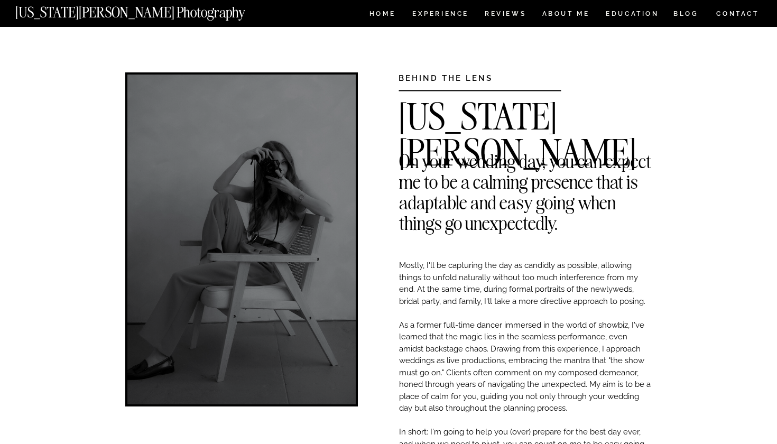  What do you see at coordinates (566, 15) in the screenshot?
I see `nav: ABOUT ME` at bounding box center [566, 15].